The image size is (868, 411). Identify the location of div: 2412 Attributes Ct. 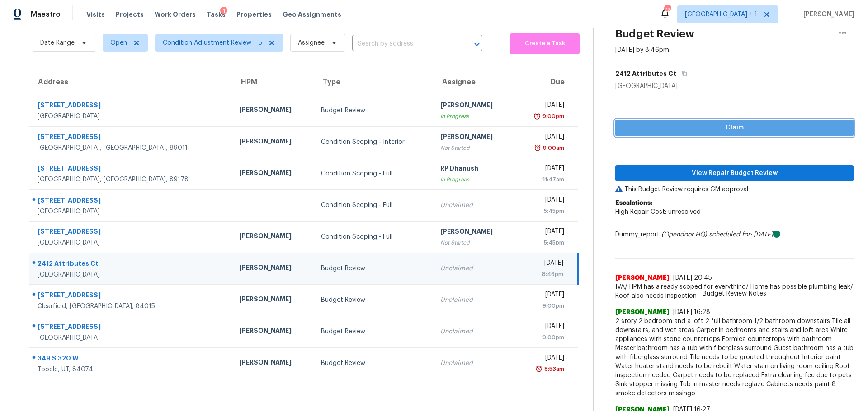
(131, 264).